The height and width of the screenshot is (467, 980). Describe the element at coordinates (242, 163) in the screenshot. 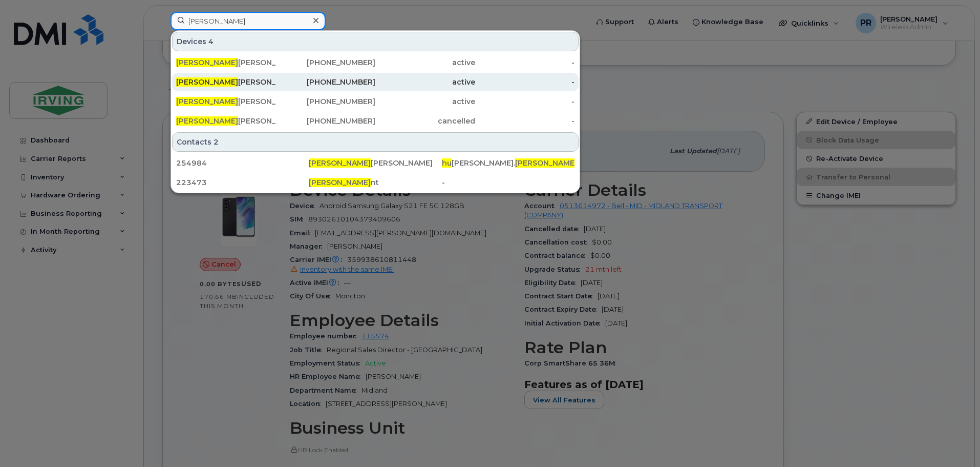

I see `div: 254984` at that location.